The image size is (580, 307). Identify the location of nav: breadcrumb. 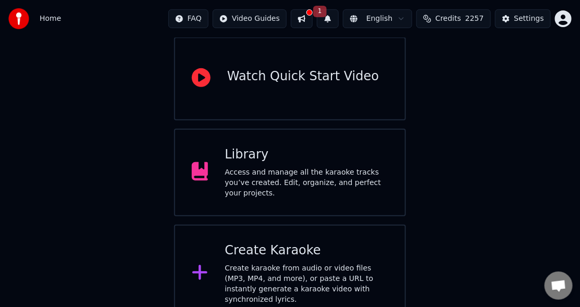
(50, 19).